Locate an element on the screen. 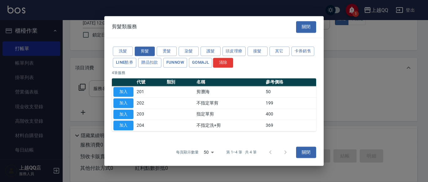  td: 203 is located at coordinates (150, 114).